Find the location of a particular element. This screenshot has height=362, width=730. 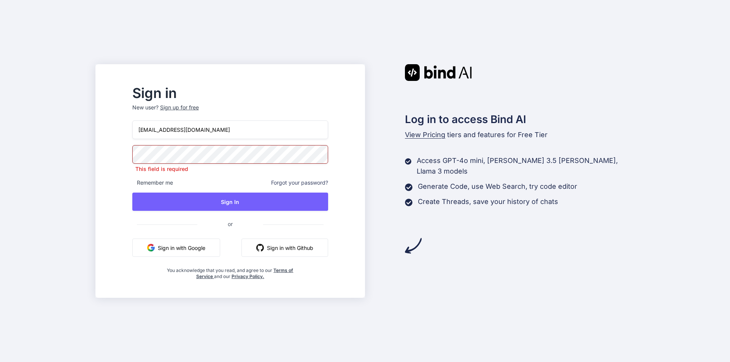

button: Sign In is located at coordinates (230, 202).